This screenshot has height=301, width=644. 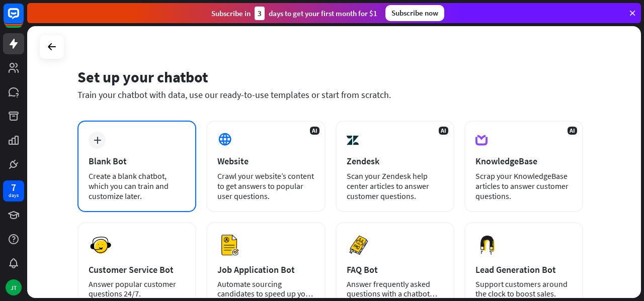 What do you see at coordinates (14, 195) in the screenshot?
I see `div: days` at bounding box center [14, 195].